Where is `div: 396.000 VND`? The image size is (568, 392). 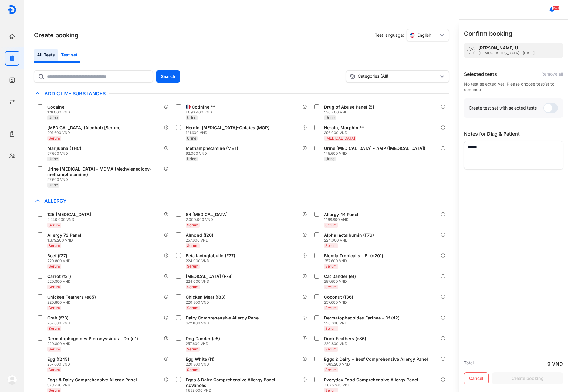
div: 396.000 VND is located at coordinates (345, 133).